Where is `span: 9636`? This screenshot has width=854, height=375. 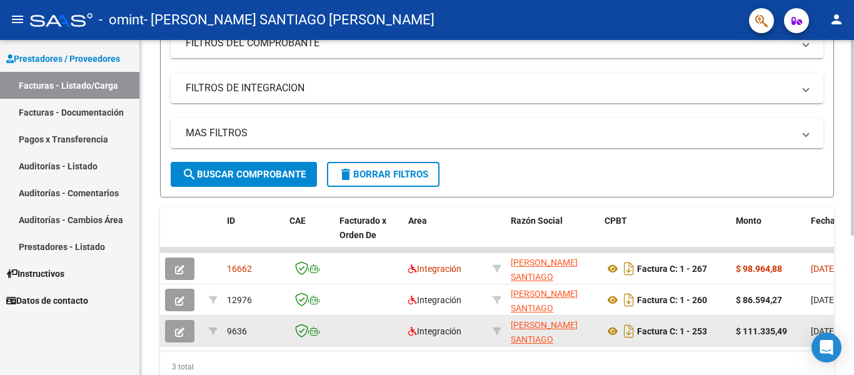 span: 9636 is located at coordinates (237, 332).